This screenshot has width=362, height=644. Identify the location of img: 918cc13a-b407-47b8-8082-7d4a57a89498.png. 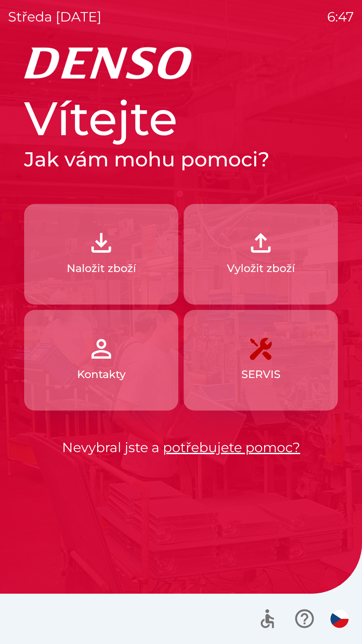
(101, 243).